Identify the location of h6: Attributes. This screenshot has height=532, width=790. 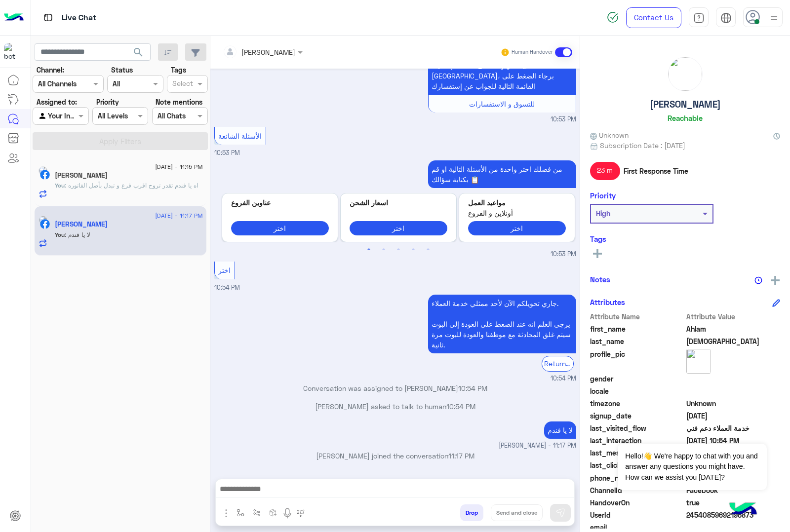
(607, 302).